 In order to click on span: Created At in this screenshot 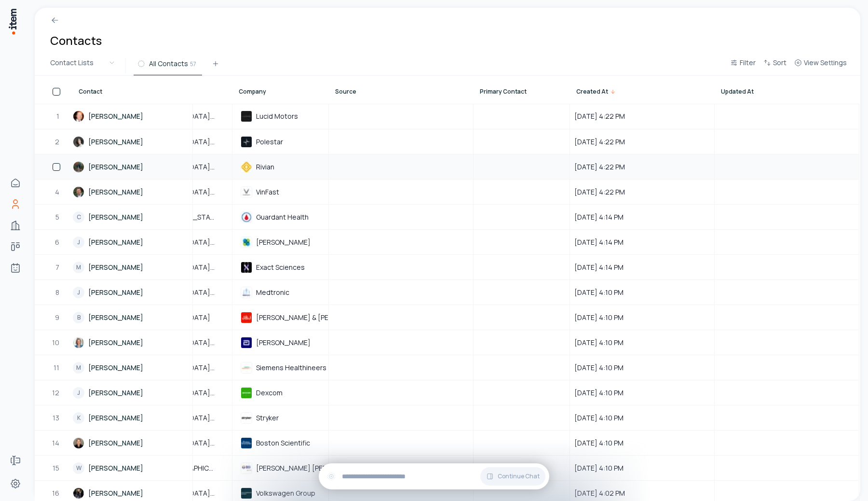, I will do `click(593, 92)`.